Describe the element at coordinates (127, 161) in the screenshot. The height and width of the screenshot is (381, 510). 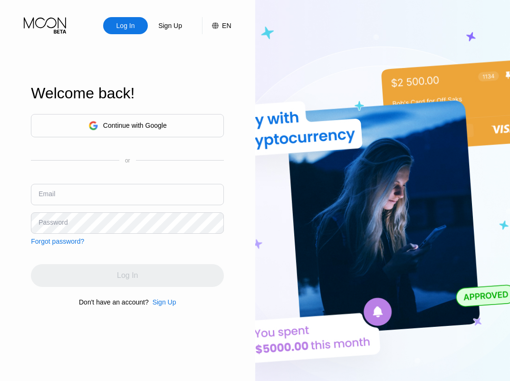
I see `div: or` at that location.